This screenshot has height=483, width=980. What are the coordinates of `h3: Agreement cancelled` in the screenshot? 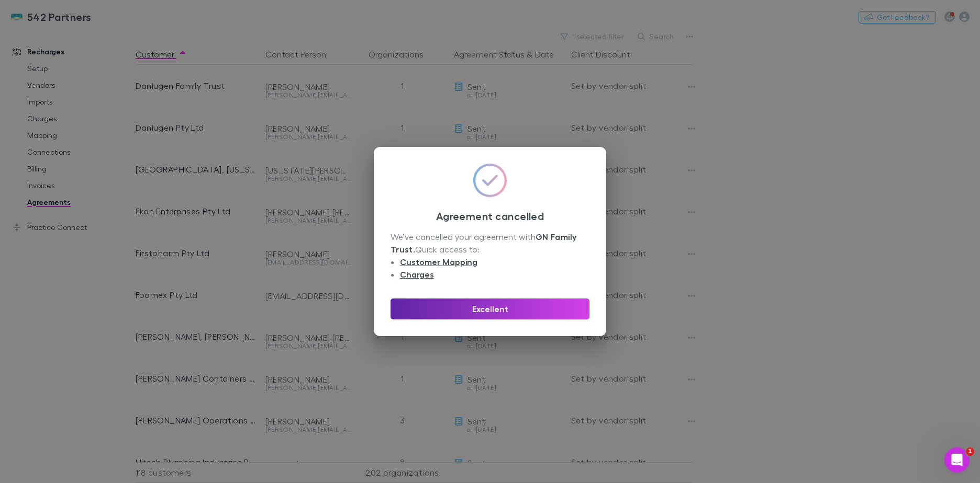 It's located at (490, 216).